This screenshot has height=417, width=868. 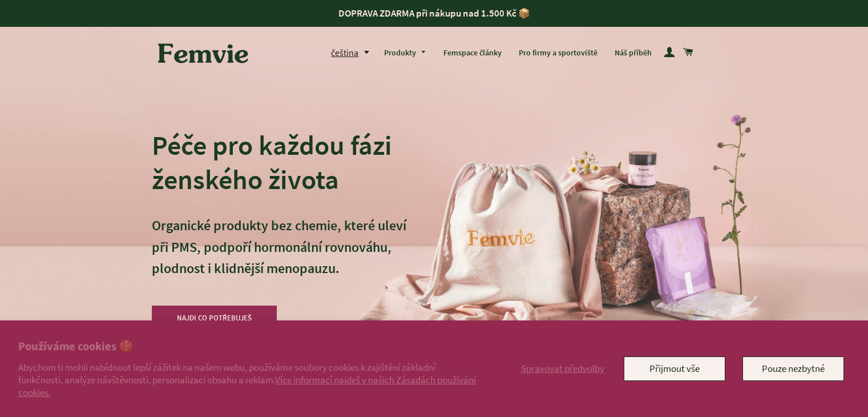 I want to click on a: Více informací najdeš v našich Zásadách používání cookies., so click(x=247, y=386).